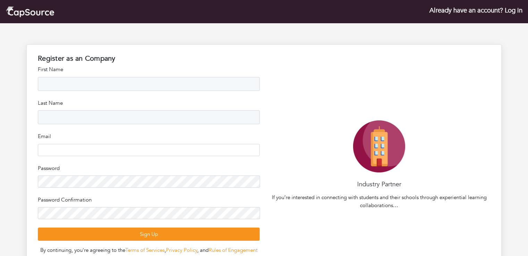 The height and width of the screenshot is (256, 528). I want to click on div: By continuing, you're agreeing to the , , and, so click(149, 251).